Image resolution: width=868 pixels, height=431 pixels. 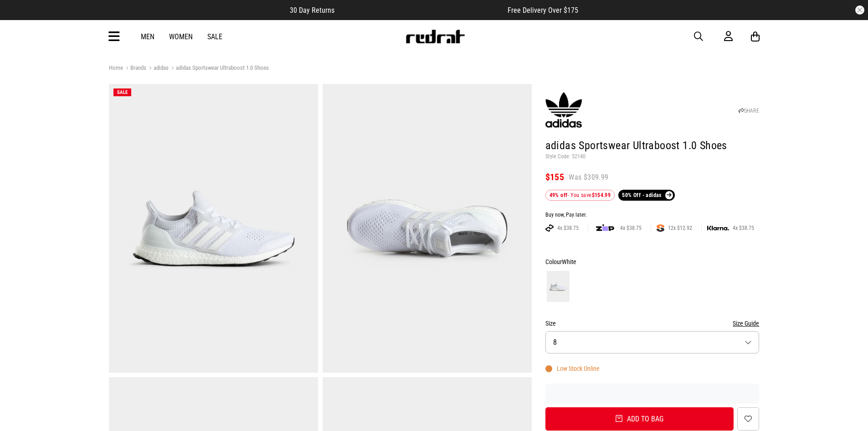 I want to click on a: Home, so click(x=116, y=68).